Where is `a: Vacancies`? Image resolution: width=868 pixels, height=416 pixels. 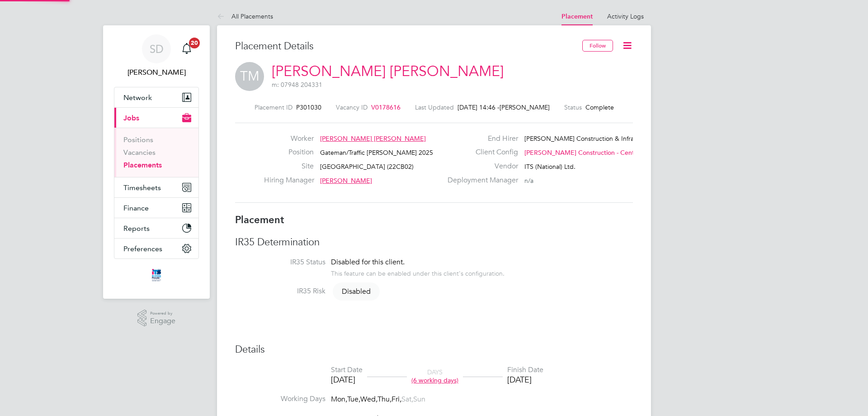 a: Vacancies is located at coordinates (139, 152).